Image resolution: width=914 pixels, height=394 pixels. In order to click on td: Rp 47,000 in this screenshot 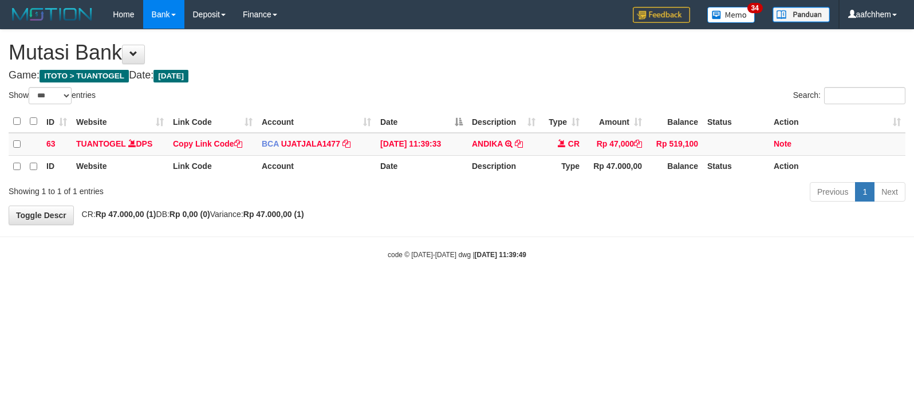, I will do `click(615, 144)`.